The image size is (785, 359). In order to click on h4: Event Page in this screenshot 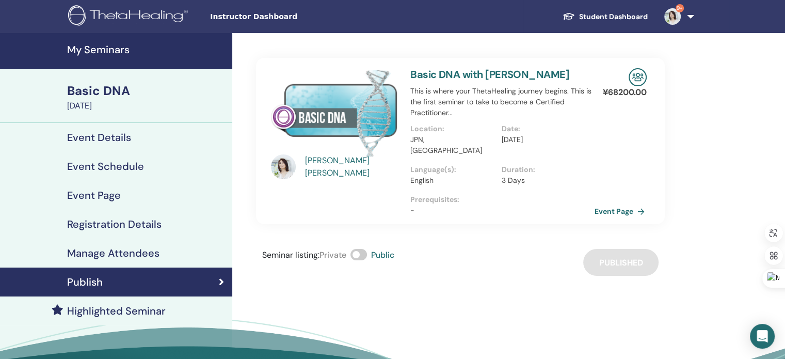, I will do `click(94, 195)`.